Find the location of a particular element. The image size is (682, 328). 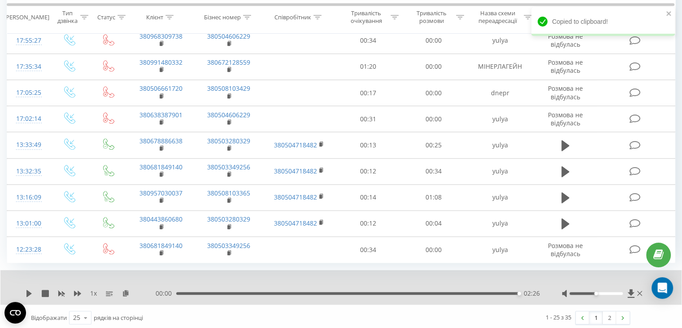

span: 1 x is located at coordinates (93, 293).